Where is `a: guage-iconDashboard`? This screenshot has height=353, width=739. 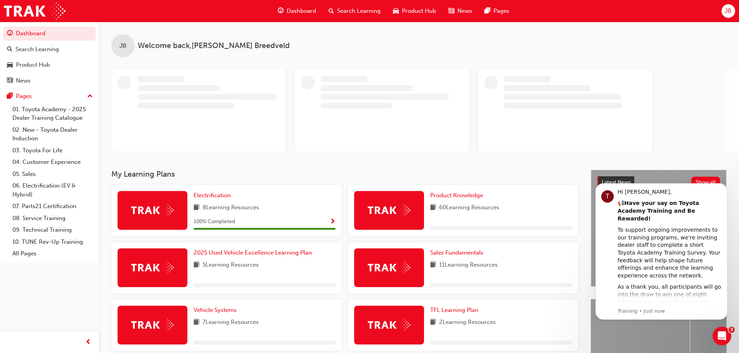 a: guage-iconDashboard is located at coordinates (297, 11).